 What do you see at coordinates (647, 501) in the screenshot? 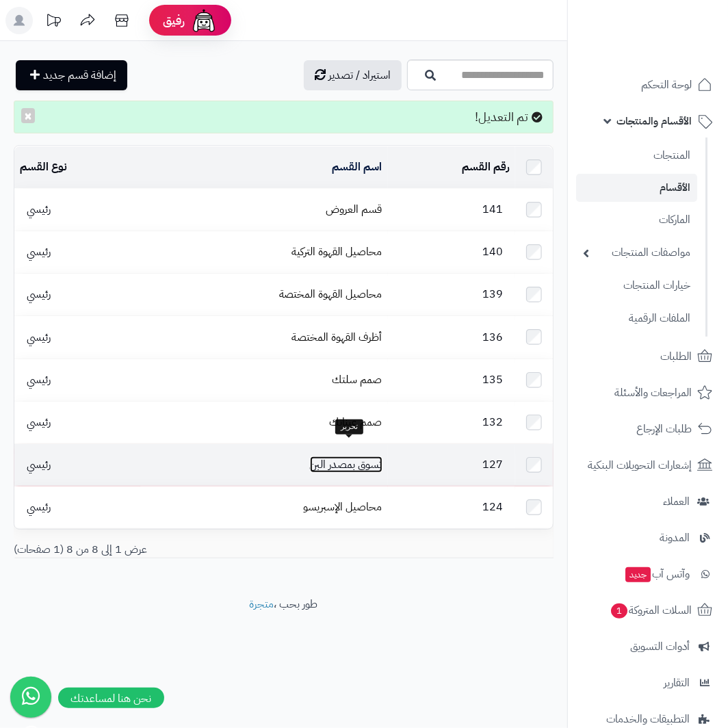
I see `a: العملاء` at bounding box center [647, 501].